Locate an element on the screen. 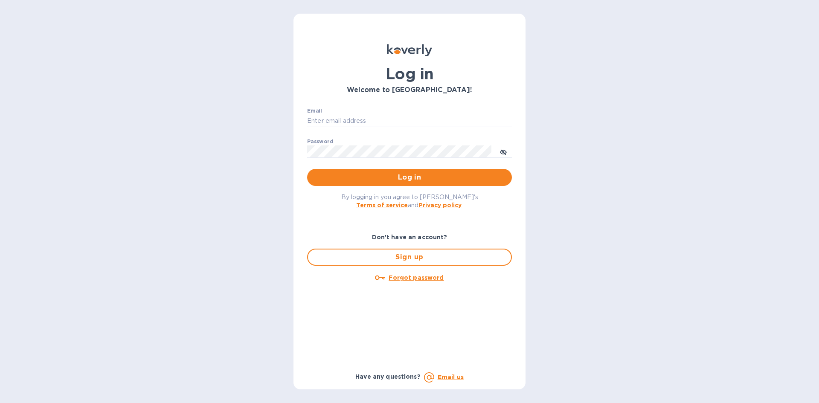 The height and width of the screenshot is (403, 819). label: Password is located at coordinates (320, 142).